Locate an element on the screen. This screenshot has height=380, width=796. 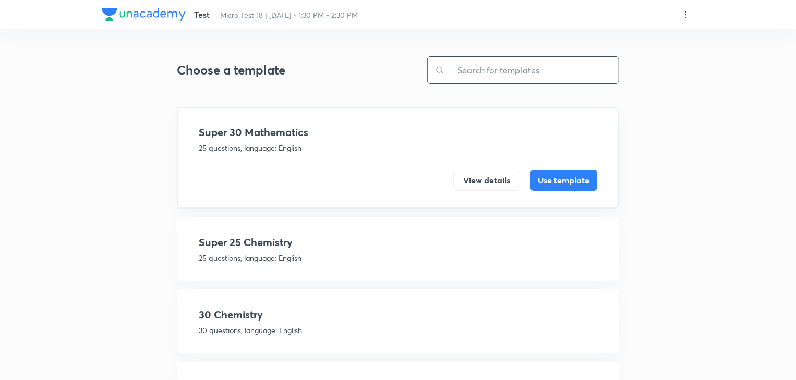
h4: 30 Chemistry is located at coordinates (398, 315).